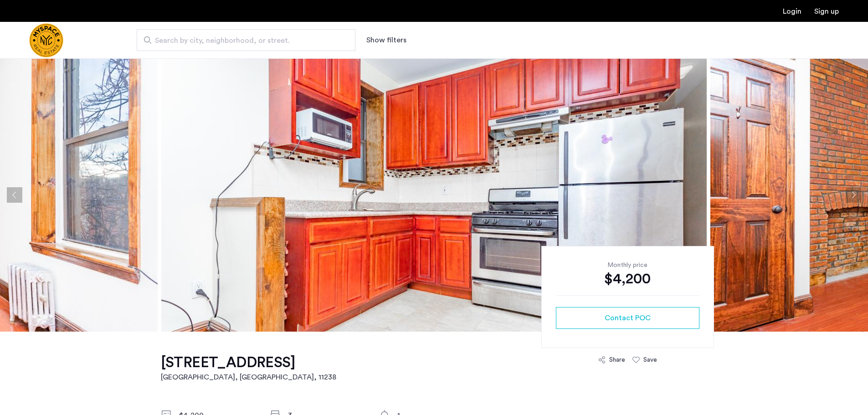 The image size is (868, 415). What do you see at coordinates (826, 11) in the screenshot?
I see `a: Registration` at bounding box center [826, 11].